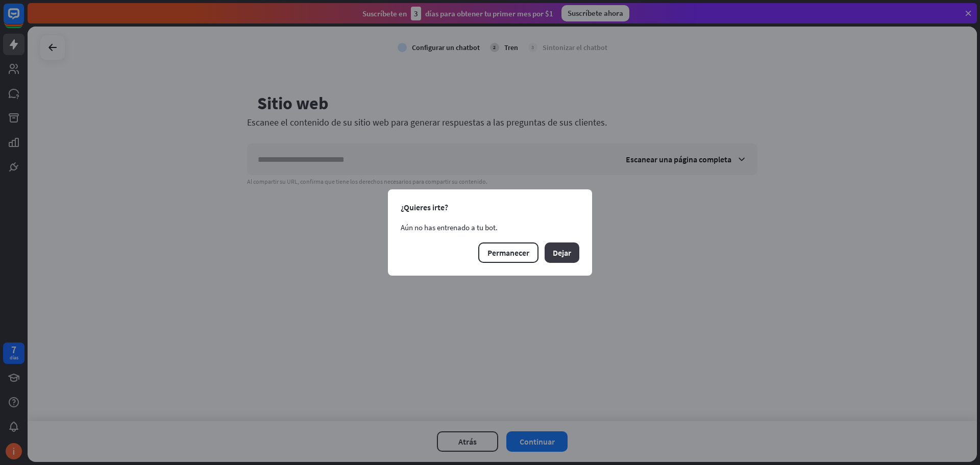 The width and height of the screenshot is (980, 465). What do you see at coordinates (509, 253) in the screenshot?
I see `font: Permanecer` at bounding box center [509, 253].